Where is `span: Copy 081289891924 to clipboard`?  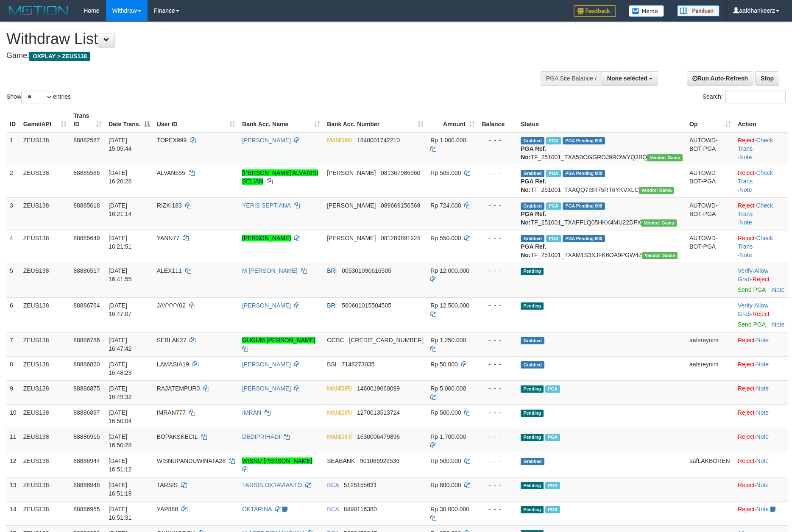 span: Copy 081289891924 to clipboard is located at coordinates (400, 238).